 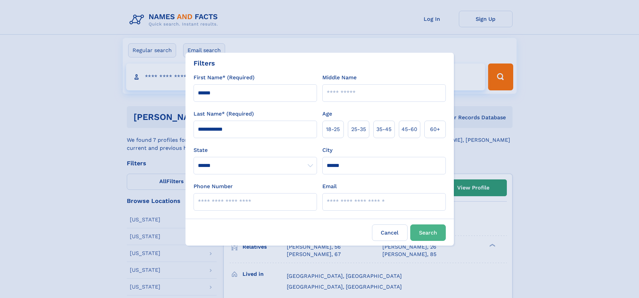 What do you see at coordinates (224, 114) in the screenshot?
I see `label: Last Name* (Required)` at bounding box center [224, 114].